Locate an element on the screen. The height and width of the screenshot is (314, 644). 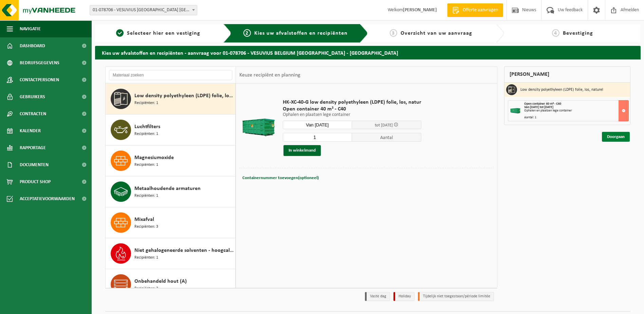
h2: Kies uw afvalstoffen en recipiënten - aanvraag voor 01-078706 - VESUVIUS BELGIUM [GEOGRAPHIC_DATA... is located at coordinates (368, 53).